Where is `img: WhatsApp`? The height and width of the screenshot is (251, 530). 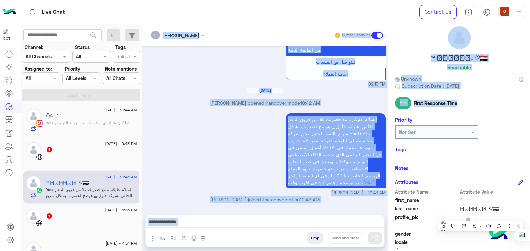 img: WhatsApp is located at coordinates (39, 190).